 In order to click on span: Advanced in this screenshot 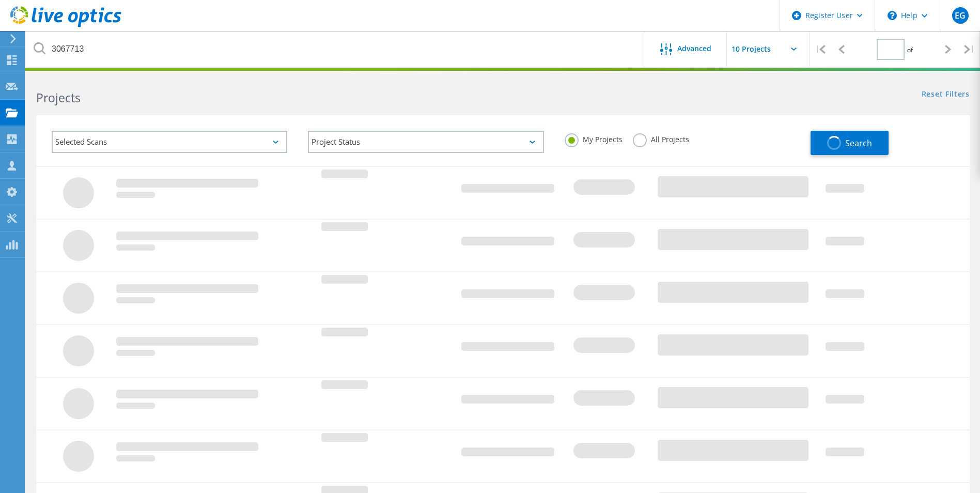, I will do `click(694, 48)`.